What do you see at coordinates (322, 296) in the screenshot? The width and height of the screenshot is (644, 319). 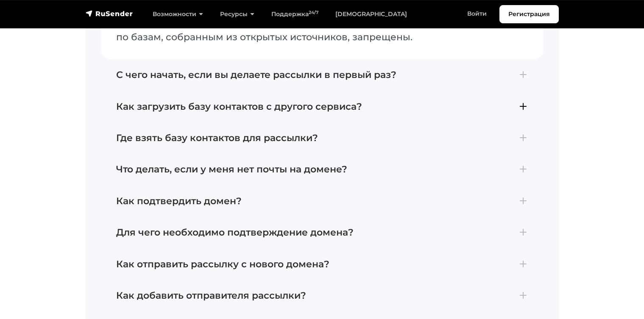 I see `h4: Как добавить отправителя рассылки?` at bounding box center [322, 296].